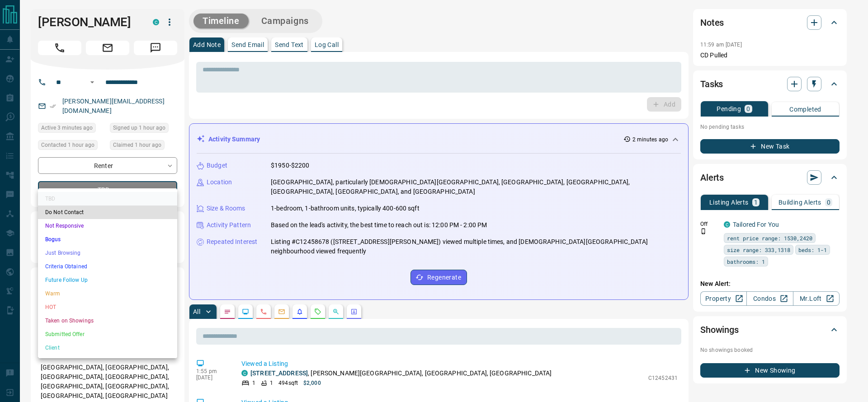  I want to click on li: Criteria Obtained, so click(107, 267).